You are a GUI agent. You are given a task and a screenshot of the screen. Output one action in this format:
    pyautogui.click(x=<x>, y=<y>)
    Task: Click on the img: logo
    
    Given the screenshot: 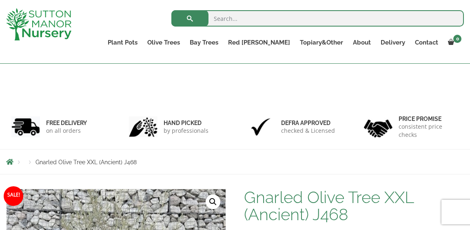 What is the action you would take?
    pyautogui.click(x=39, y=24)
    